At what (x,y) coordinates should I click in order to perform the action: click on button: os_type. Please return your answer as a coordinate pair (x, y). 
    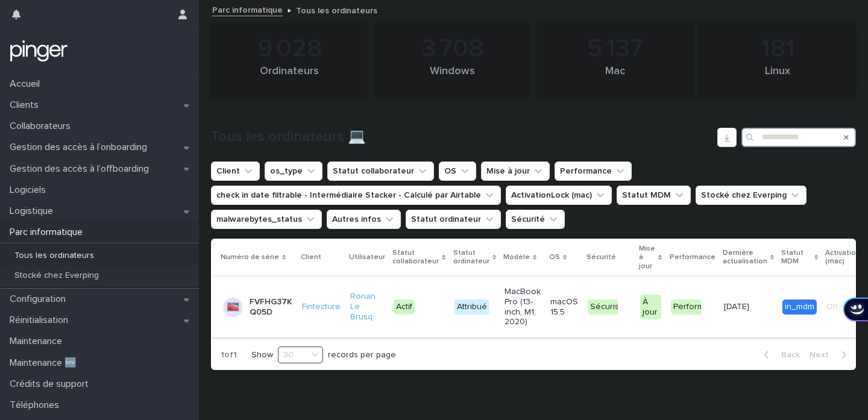
    Looking at the image, I should click on (294, 171).